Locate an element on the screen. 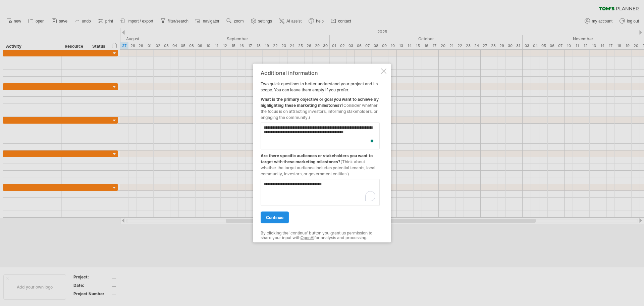 The height and width of the screenshot is (306, 644). span: (Think about whether the target audience includes potential tenants, local community, investors, ... is located at coordinates (318, 167).